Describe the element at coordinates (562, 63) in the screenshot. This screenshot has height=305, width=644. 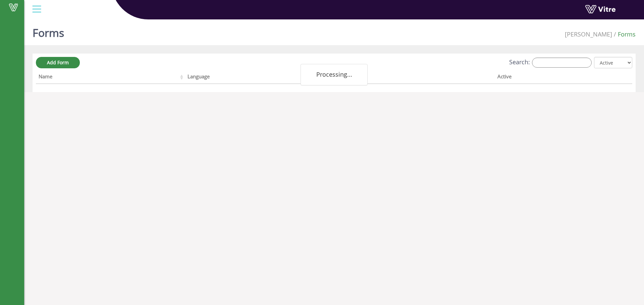
I see `input: Search:` at that location.